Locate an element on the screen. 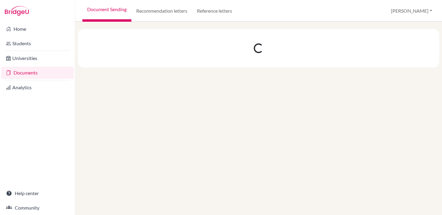  a: Students is located at coordinates (37, 43).